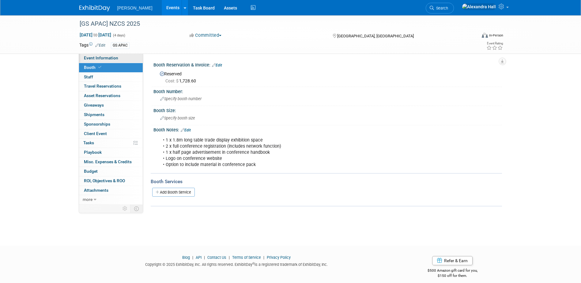 The width and height of the screenshot is (581, 283). Describe the element at coordinates (111, 86) in the screenshot. I see `a: Travel Reservations` at that location.